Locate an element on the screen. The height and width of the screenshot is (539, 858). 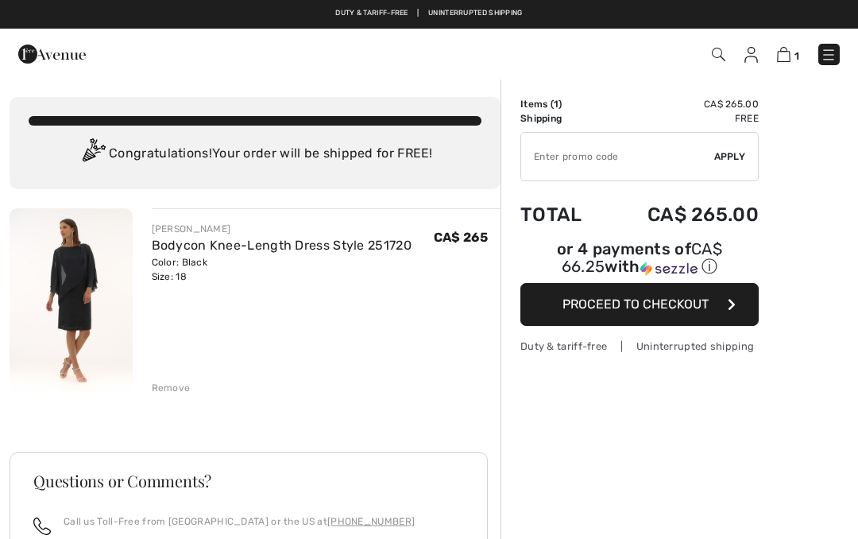
h3: Questions or Comments? is located at coordinates (249, 481).